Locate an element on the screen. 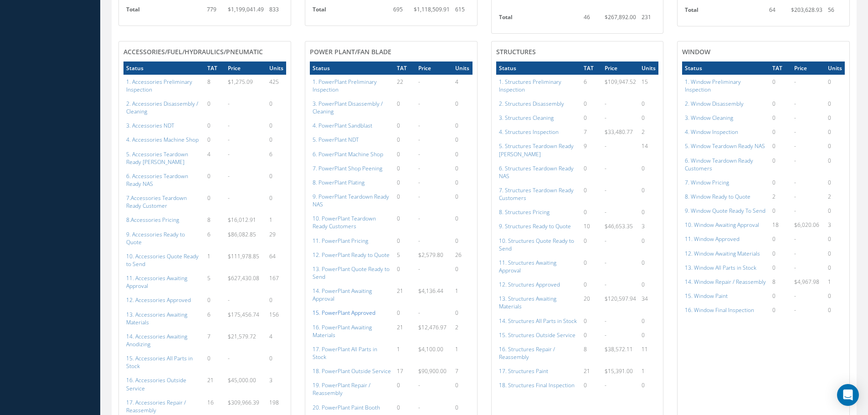  th: Price is located at coordinates (620, 68).